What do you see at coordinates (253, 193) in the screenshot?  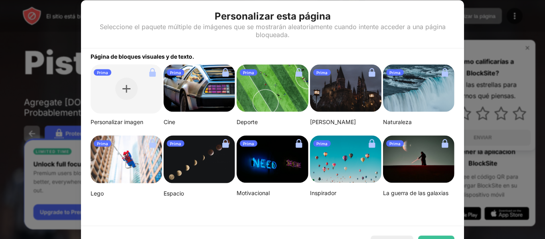 I see `font: Motivacional` at bounding box center [253, 193].